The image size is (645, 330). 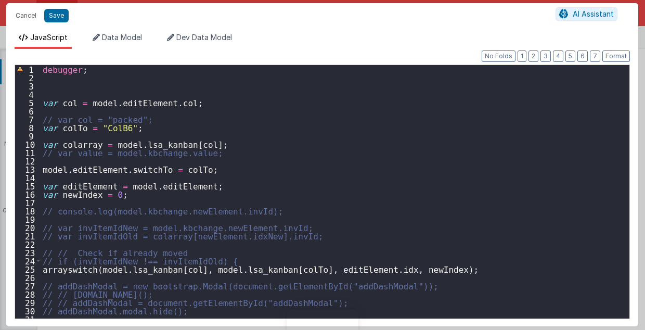 What do you see at coordinates (28, 111) in the screenshot?
I see `div: 6` at bounding box center [28, 111].